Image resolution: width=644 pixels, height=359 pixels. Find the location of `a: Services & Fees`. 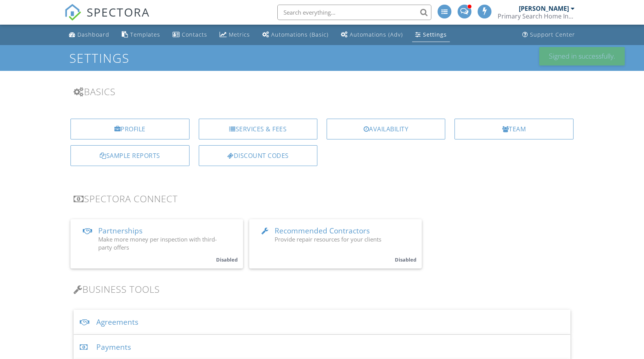

a: Services & Fees is located at coordinates (258, 129).